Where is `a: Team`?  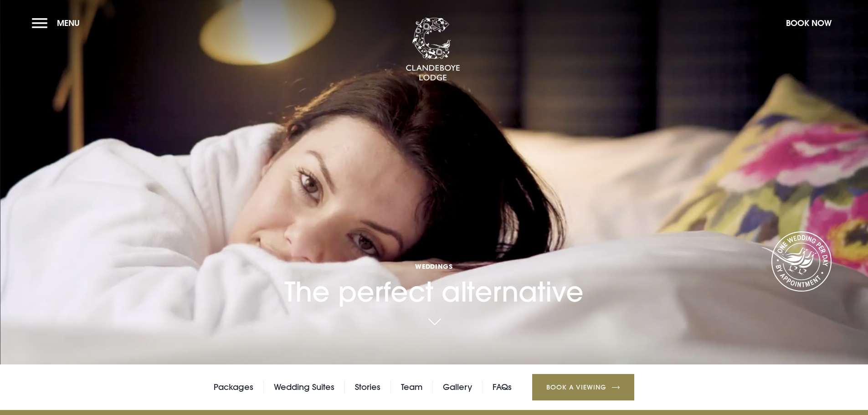 a: Team is located at coordinates (412, 387).